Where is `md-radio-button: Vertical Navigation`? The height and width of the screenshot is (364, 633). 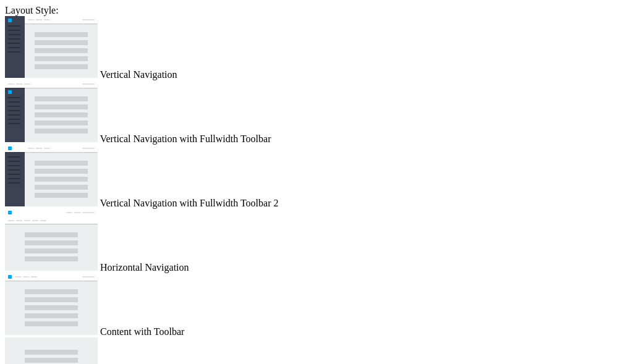 md-radio-button: Vertical Navigation is located at coordinates (317, 48).